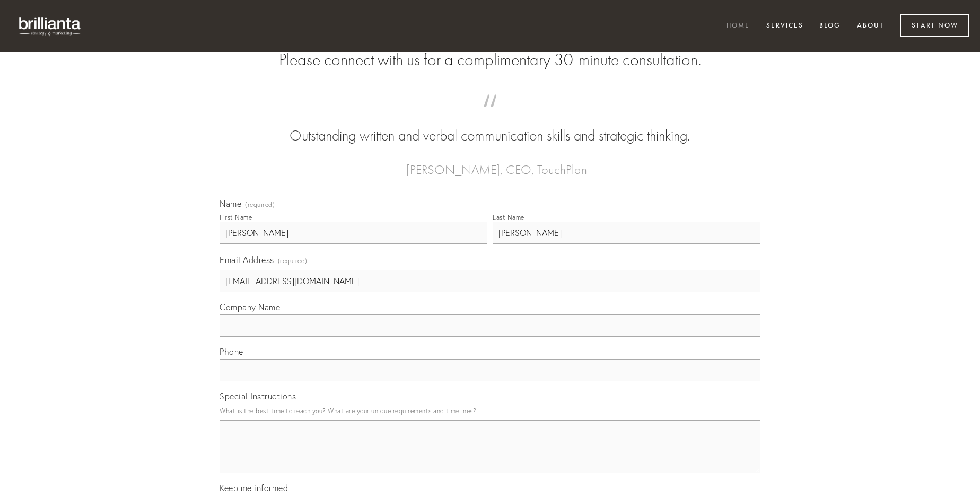 This screenshot has height=498, width=980. What do you see at coordinates (50, 26) in the screenshot?
I see `img: brillianta - research, strategy, marketing` at bounding box center [50, 26].